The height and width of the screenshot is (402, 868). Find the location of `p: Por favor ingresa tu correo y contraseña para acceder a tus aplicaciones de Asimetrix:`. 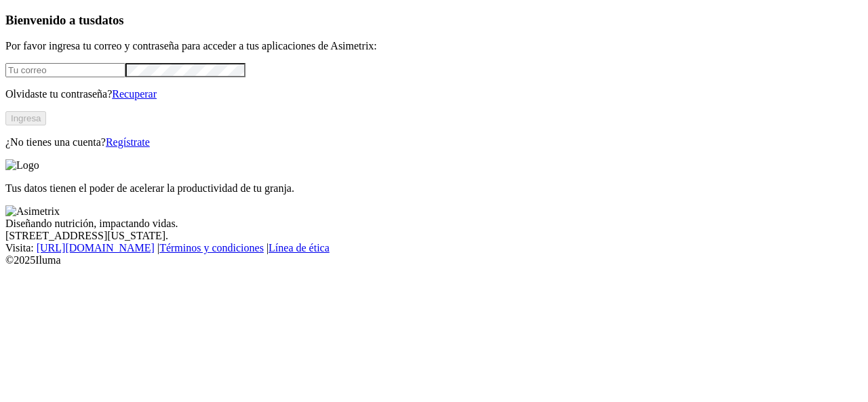

p: Por favor ingresa tu correo y contraseña para acceder a tus aplicaciones de Asimetrix: is located at coordinates (434, 46).